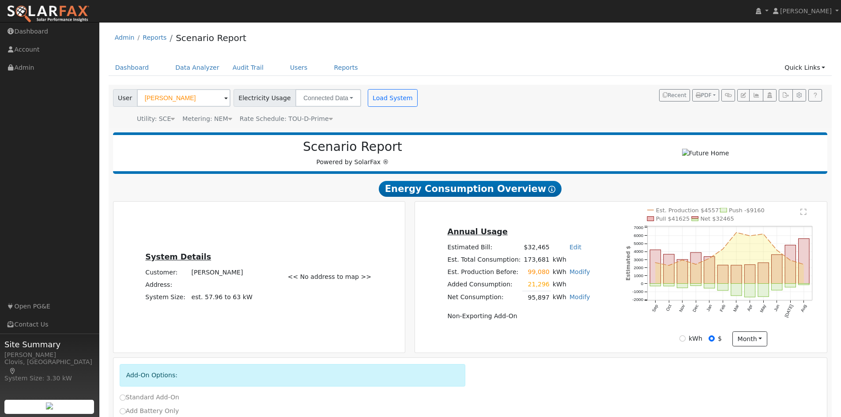  Describe the element at coordinates (805, 68) in the screenshot. I see `a: Quick Links` at that location.